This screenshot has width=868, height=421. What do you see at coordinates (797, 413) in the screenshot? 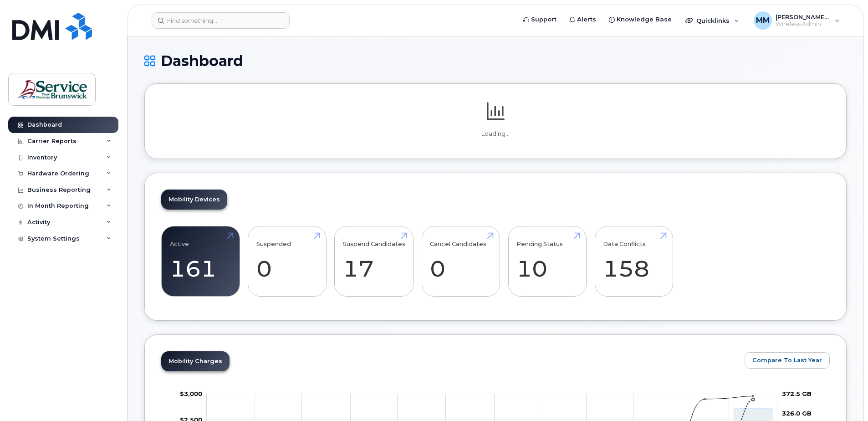
I see `tspan: 326.0 GB` at bounding box center [797, 413].